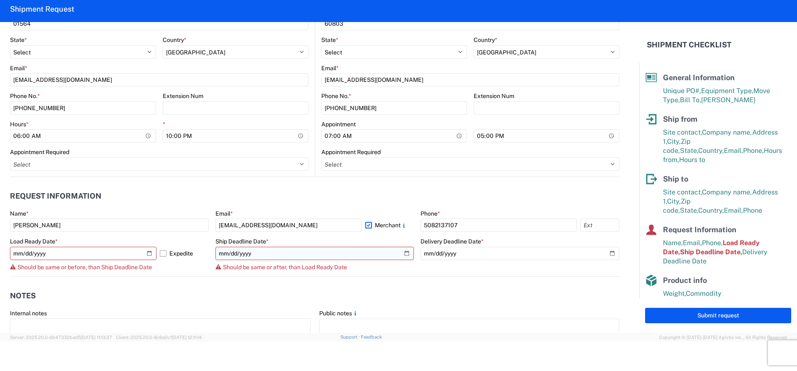 The image size is (797, 371). What do you see at coordinates (42, 9) in the screenshot?
I see `h2: Shipment Request` at bounding box center [42, 9].